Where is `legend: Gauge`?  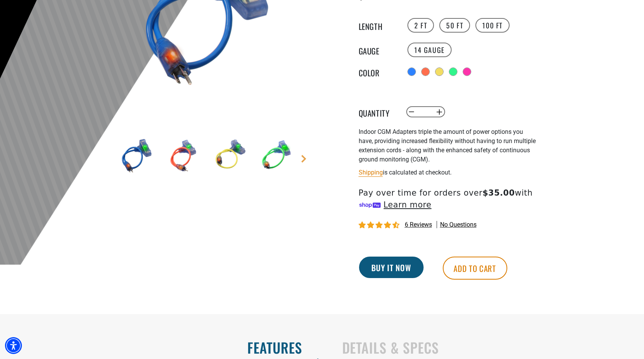 legend: Gauge is located at coordinates (378, 50).